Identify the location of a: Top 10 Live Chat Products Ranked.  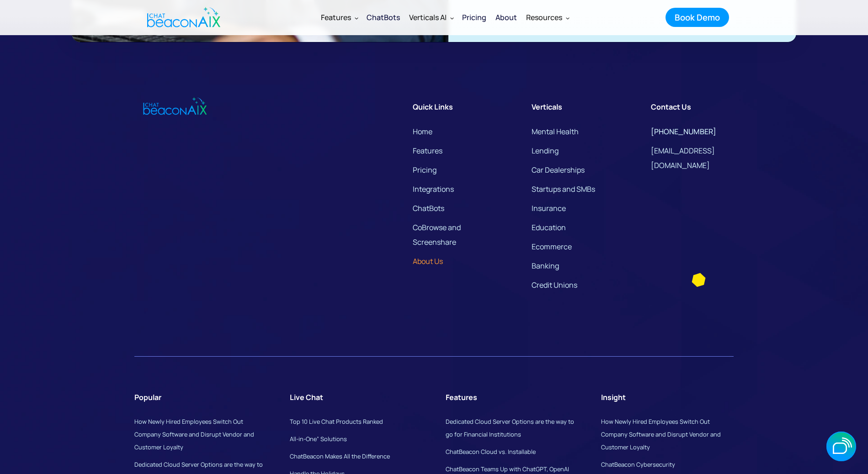
(337, 422).